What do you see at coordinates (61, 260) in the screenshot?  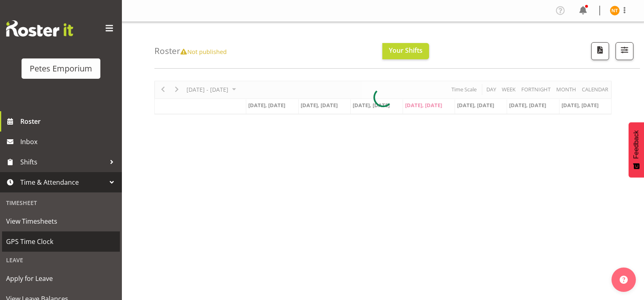 I see `div: Leave` at bounding box center [61, 260].